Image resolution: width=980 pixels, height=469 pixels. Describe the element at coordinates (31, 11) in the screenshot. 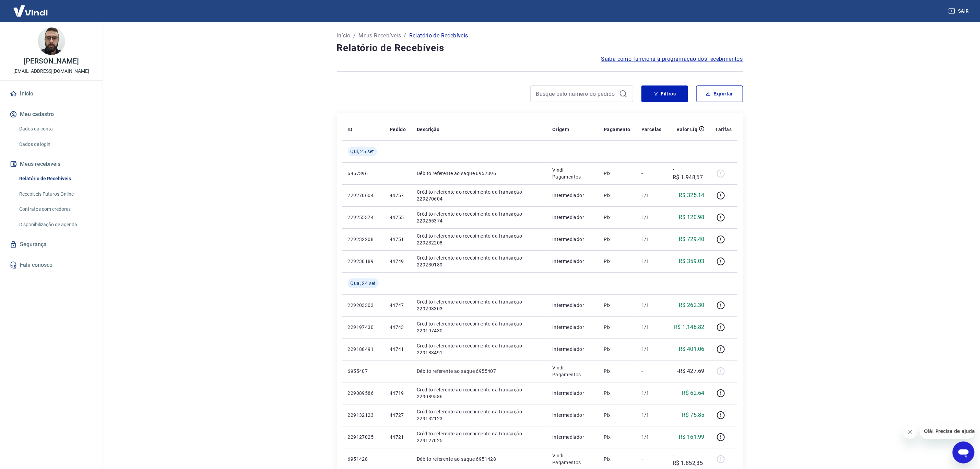

I see `img: Vindi` at that location.